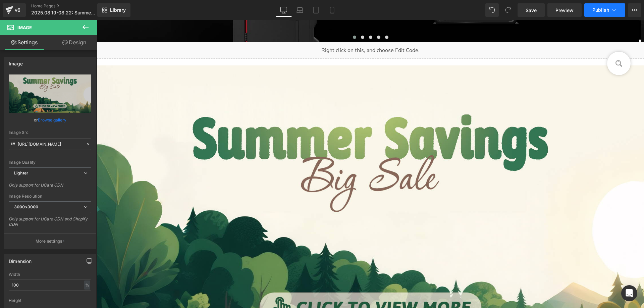 This screenshot has width=644, height=308. Describe the element at coordinates (50, 133) in the screenshot. I see `div: Image Src` at that location.